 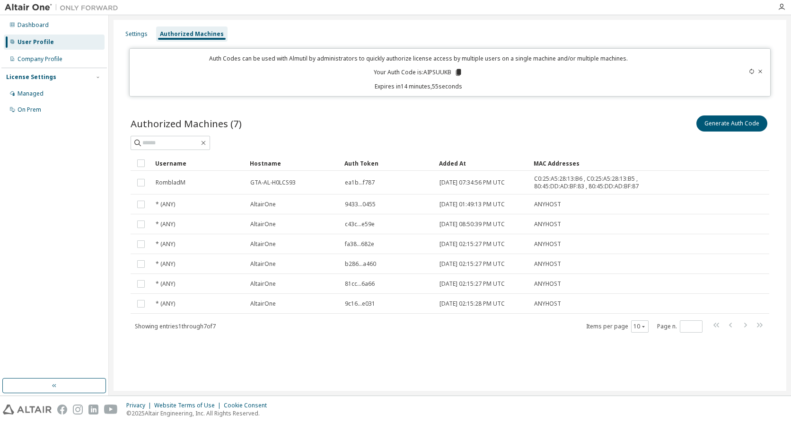 What do you see at coordinates (170, 183) in the screenshot?
I see `span: RombladM` at bounding box center [170, 183].